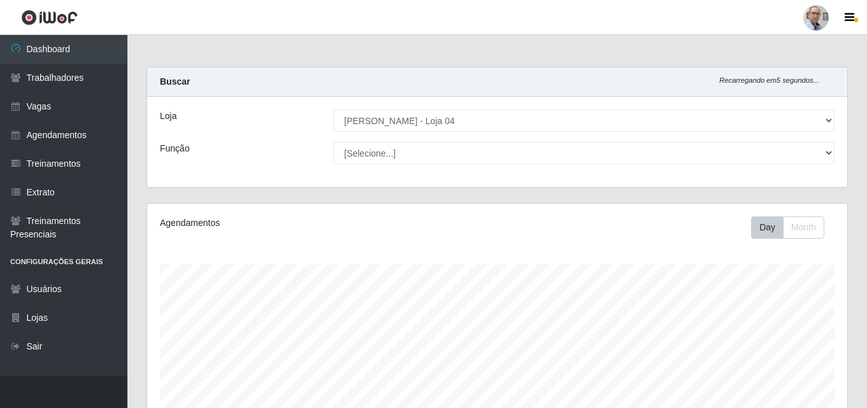 This screenshot has width=867, height=408. Describe the element at coordinates (803, 227) in the screenshot. I see `button: Month` at that location.